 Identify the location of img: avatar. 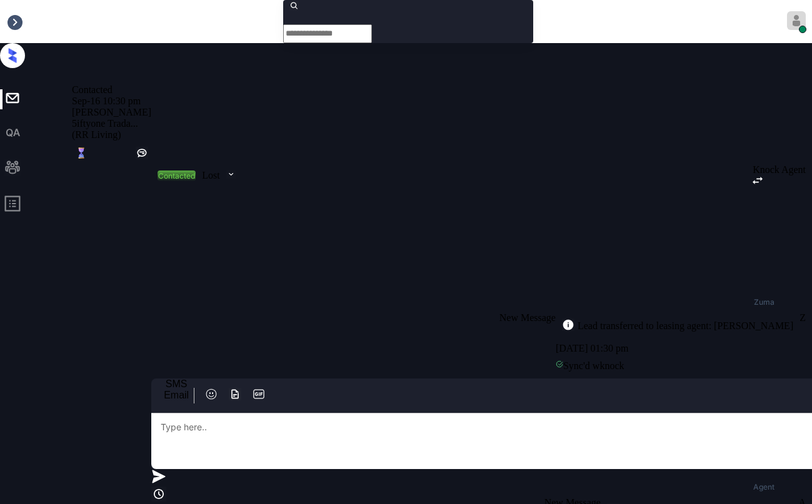
(796, 21).